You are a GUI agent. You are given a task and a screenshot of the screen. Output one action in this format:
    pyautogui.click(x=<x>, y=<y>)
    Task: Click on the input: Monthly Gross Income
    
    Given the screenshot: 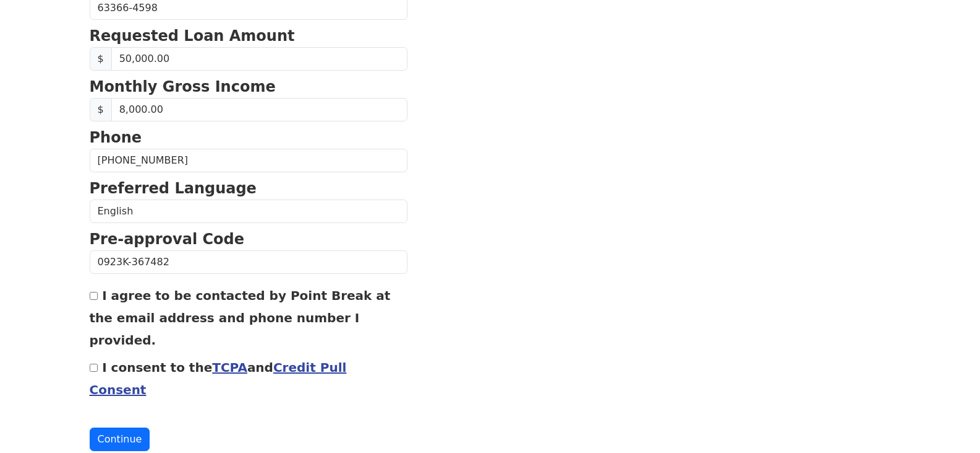 What is the action you would take?
    pyautogui.click(x=259, y=109)
    